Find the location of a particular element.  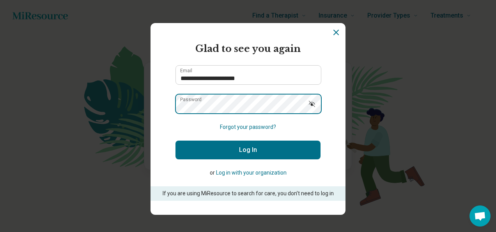

label: Email is located at coordinates (186, 71).